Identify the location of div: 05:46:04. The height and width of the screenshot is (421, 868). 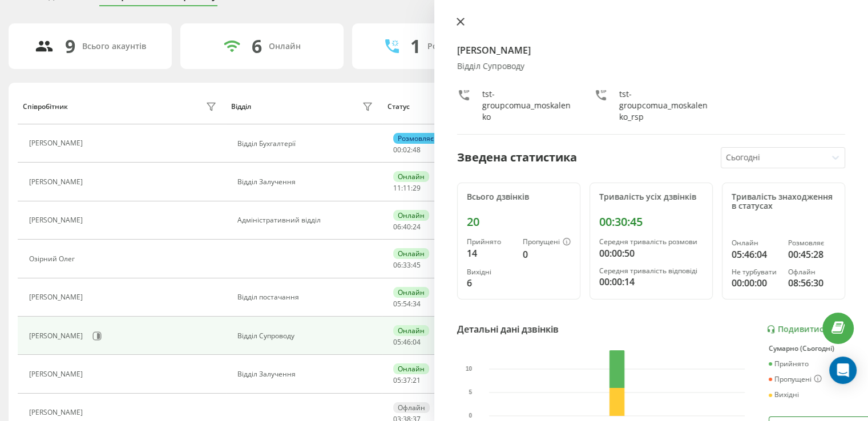
(755, 254).